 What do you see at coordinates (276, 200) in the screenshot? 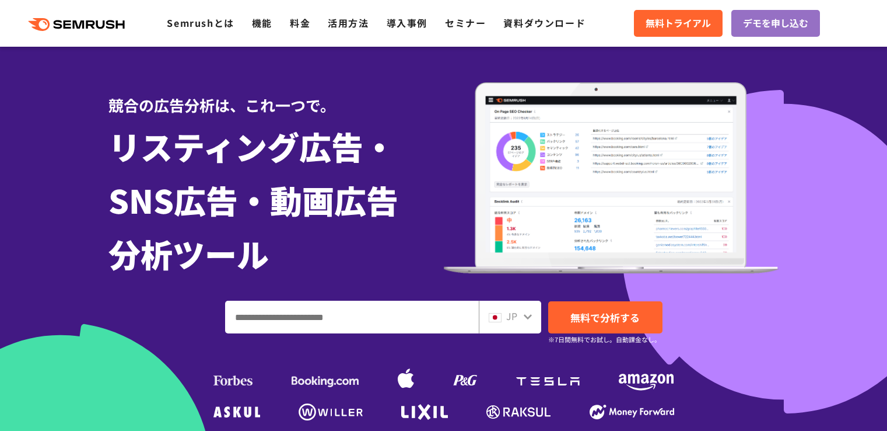
I see `h1: リスティング広告・ SNS広告・動画広告 分析ツール` at bounding box center [276, 200].